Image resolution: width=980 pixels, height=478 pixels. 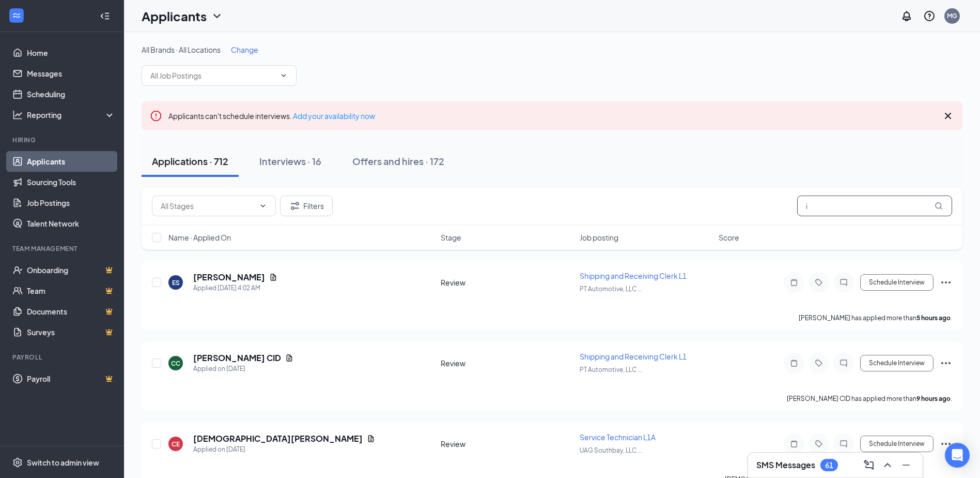 What do you see at coordinates (957, 455) in the screenshot?
I see `div: Open Intercom Messenger` at bounding box center [957, 455].